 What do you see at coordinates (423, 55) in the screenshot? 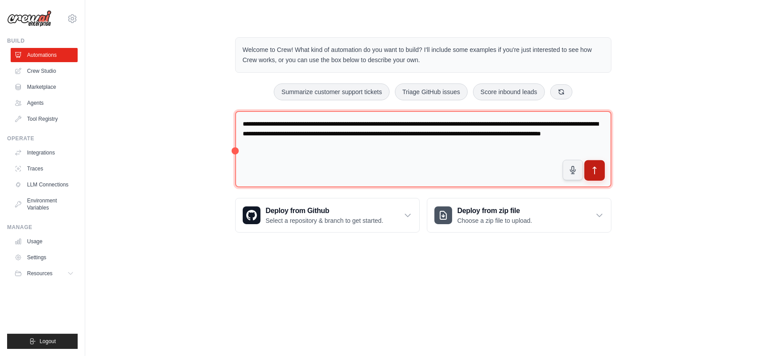
I see `p: Welcome to Crew! What kind of automation do you want to build? I'll include some examples if you'...` at bounding box center [423, 55].